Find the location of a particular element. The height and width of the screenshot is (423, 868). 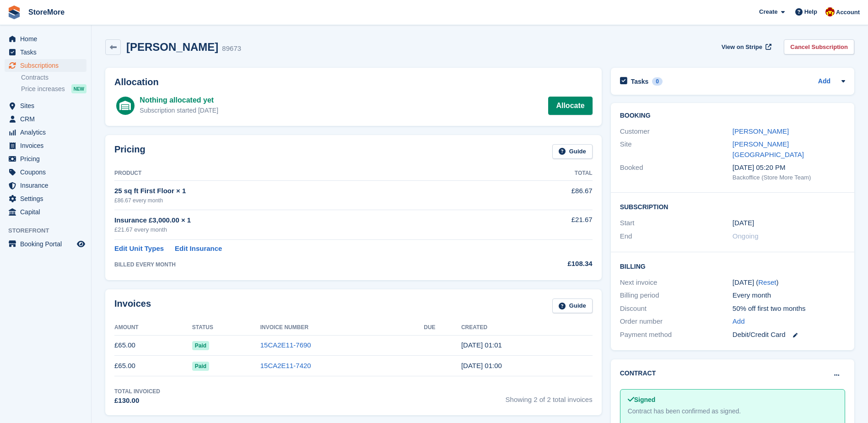

td: £86.67 is located at coordinates (548, 195).